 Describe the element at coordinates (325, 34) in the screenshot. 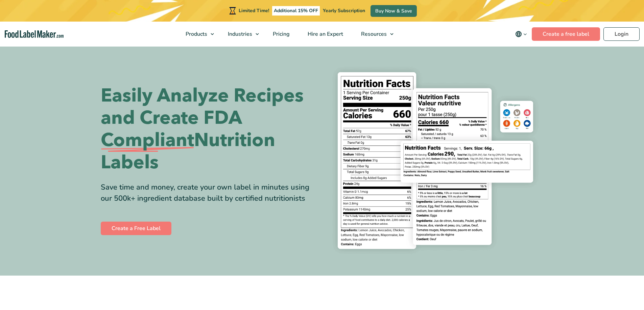

I see `span: Hire an Expert` at that location.